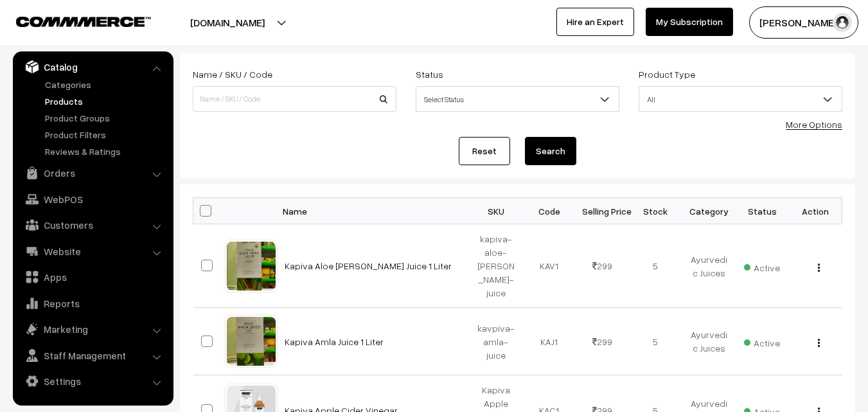 This screenshot has width=868, height=412. What do you see at coordinates (373, 211) in the screenshot?
I see `th: Name` at bounding box center [373, 211].